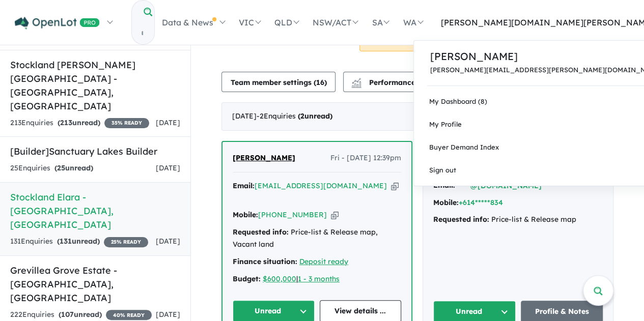  I want to click on div: Price-list & Release map, so click(517, 220).